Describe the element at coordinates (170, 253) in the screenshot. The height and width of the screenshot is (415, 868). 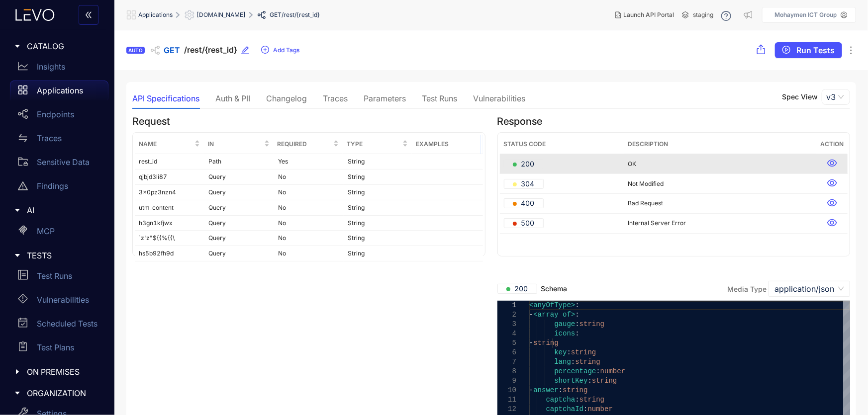
I see `td: hs5b92fh9d` at that location.